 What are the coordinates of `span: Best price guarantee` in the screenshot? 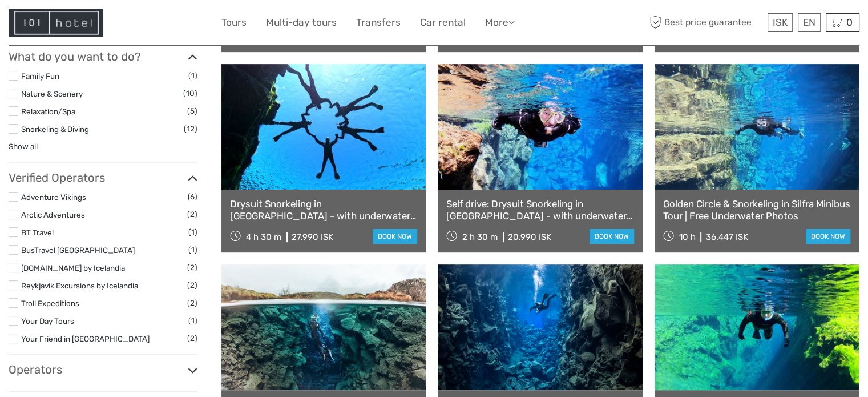 It's located at (706, 22).